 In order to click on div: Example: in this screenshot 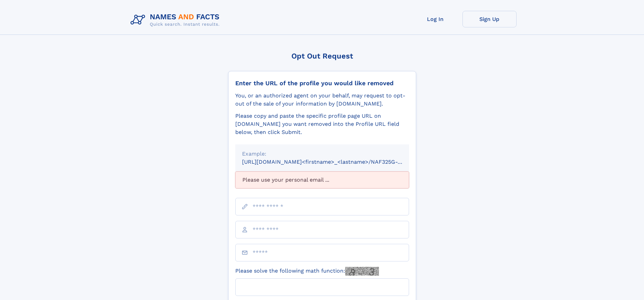, I will do `click(322, 154)`.